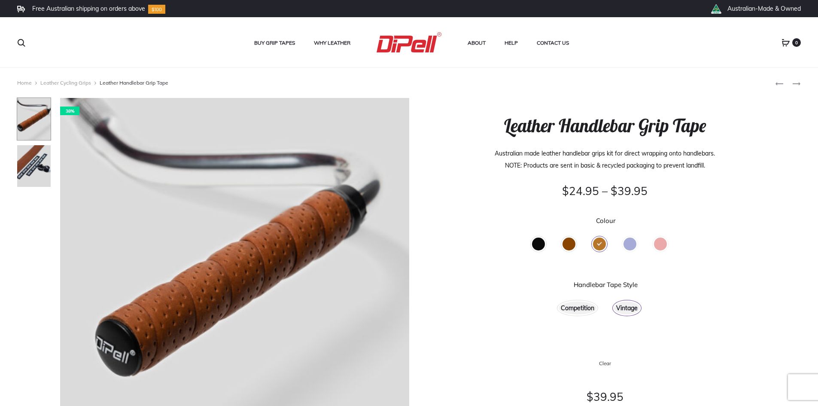  Describe the element at coordinates (605, 363) in the screenshot. I see `a: Clear` at that location.